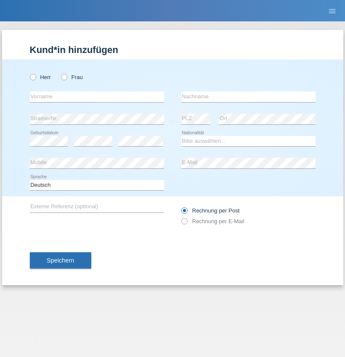 The height and width of the screenshot is (357, 345). I want to click on h1: Kund*in hinzufügen, so click(173, 50).